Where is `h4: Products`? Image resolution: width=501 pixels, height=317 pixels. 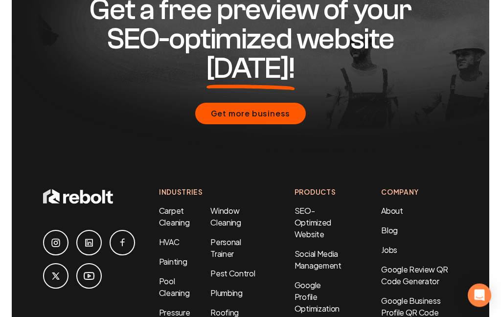 h4: Products is located at coordinates (318, 192).